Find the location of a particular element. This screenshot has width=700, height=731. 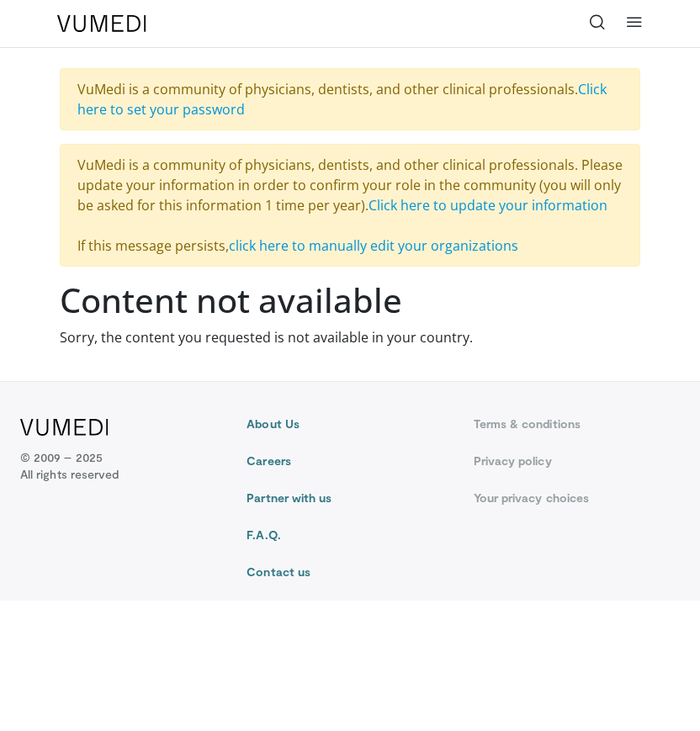

a: F.A.Q. is located at coordinates (349, 535).